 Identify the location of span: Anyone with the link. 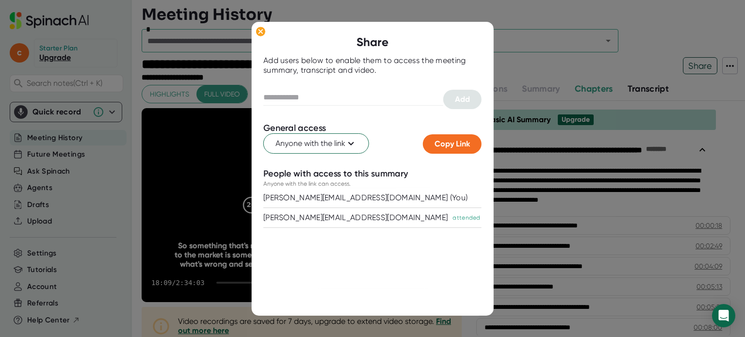
(316, 144).